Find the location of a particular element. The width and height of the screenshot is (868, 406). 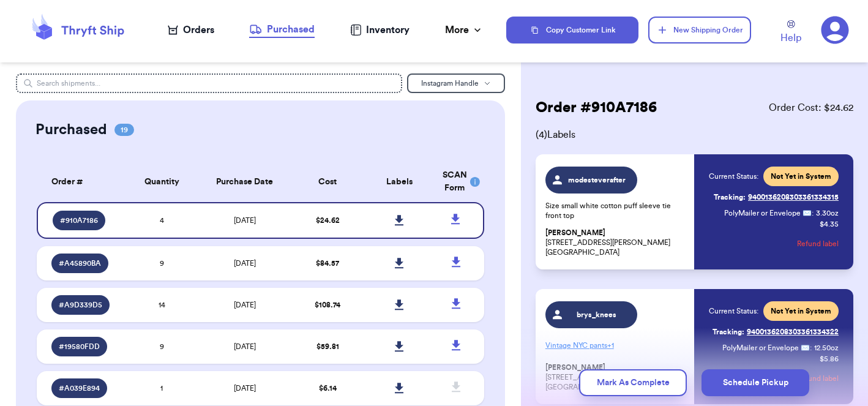

input: Search shipments... is located at coordinates (209, 84).